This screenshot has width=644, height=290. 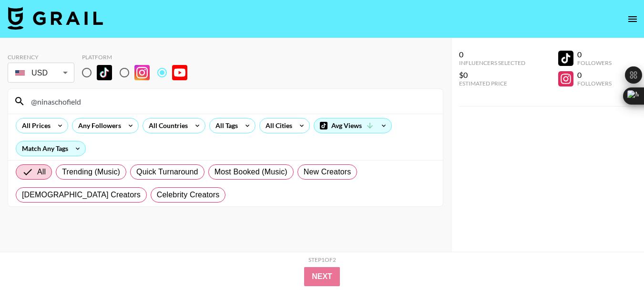 What do you see at coordinates (34, 126) in the screenshot?
I see `div: All Prices` at bounding box center [34, 126].